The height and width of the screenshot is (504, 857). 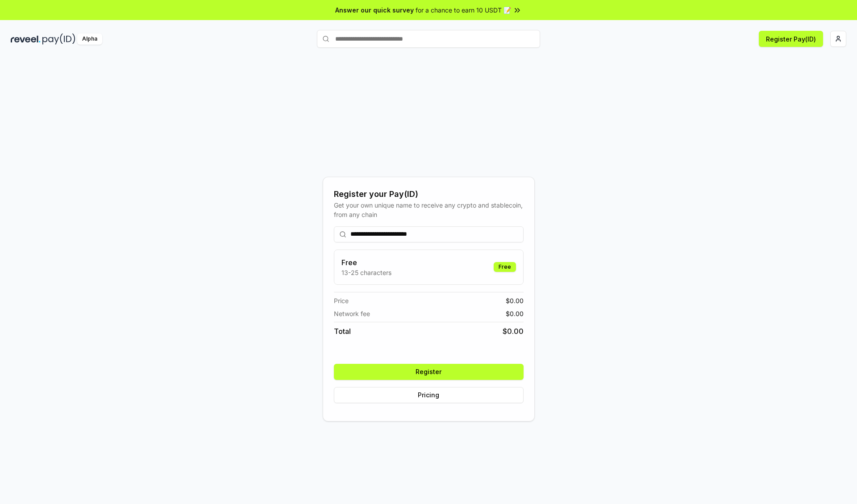 I want to click on span: for a chance to earn 10 USDT 📝, so click(x=464, y=10).